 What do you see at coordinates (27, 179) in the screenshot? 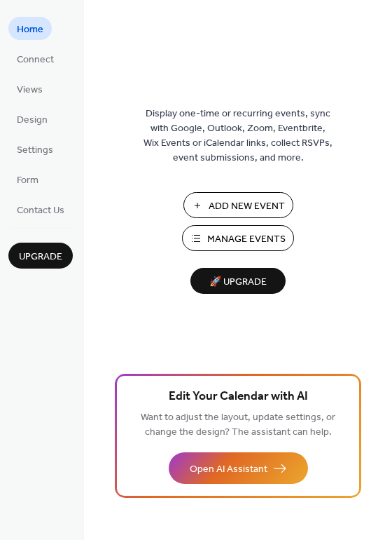
I see `a: Form` at bounding box center [27, 179].